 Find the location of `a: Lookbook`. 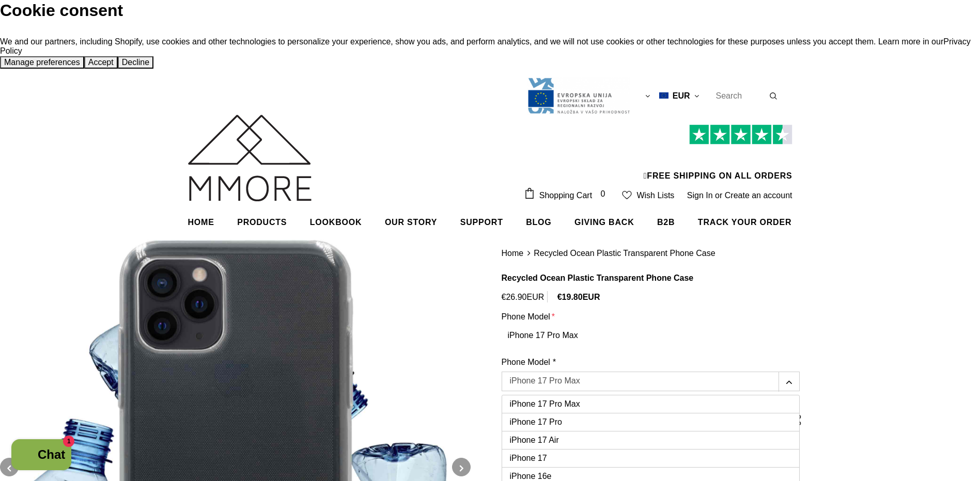

a: Lookbook is located at coordinates (336, 222).